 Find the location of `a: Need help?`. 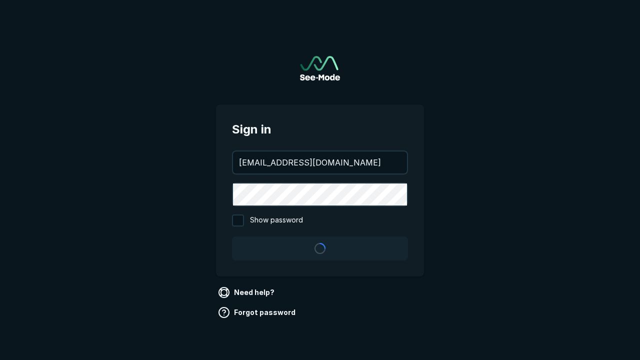

a: Need help? is located at coordinates (247, 293).